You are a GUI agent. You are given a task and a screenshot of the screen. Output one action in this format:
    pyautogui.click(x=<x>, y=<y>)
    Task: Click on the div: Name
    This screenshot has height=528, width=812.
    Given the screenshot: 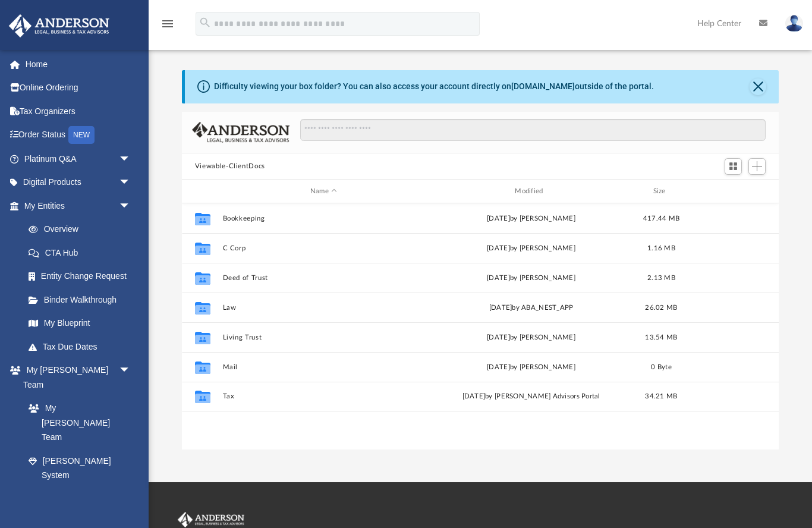 What is the action you would take?
    pyautogui.click(x=322, y=192)
    